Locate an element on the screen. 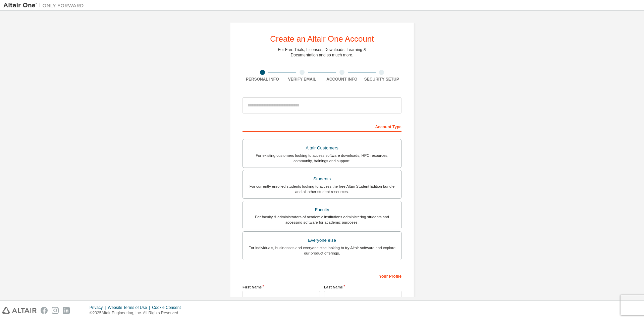 This screenshot has width=644, height=320. div: Everyone else is located at coordinates (322, 240).